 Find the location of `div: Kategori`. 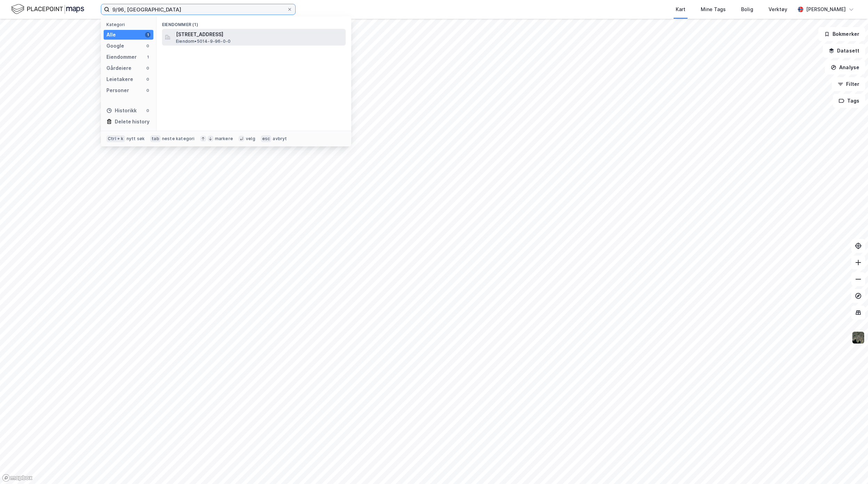

div: Kategori is located at coordinates (130, 24).